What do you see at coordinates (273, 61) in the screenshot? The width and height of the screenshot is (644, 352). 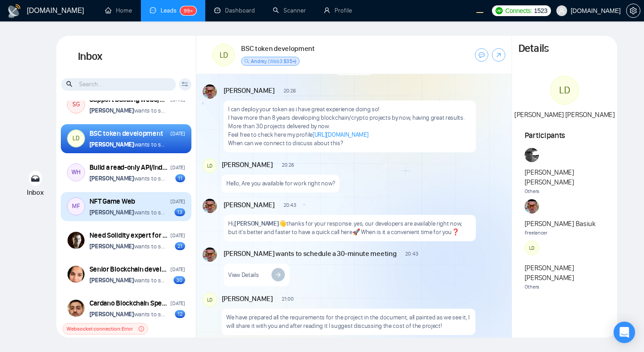 I see `span: Andrey (Web3 $35+)` at bounding box center [273, 61].